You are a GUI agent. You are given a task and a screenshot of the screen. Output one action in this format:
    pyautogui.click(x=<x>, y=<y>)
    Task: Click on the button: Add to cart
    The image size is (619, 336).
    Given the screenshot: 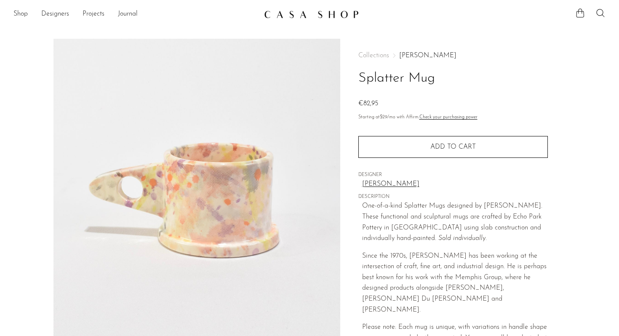 What is the action you would take?
    pyautogui.click(x=453, y=147)
    